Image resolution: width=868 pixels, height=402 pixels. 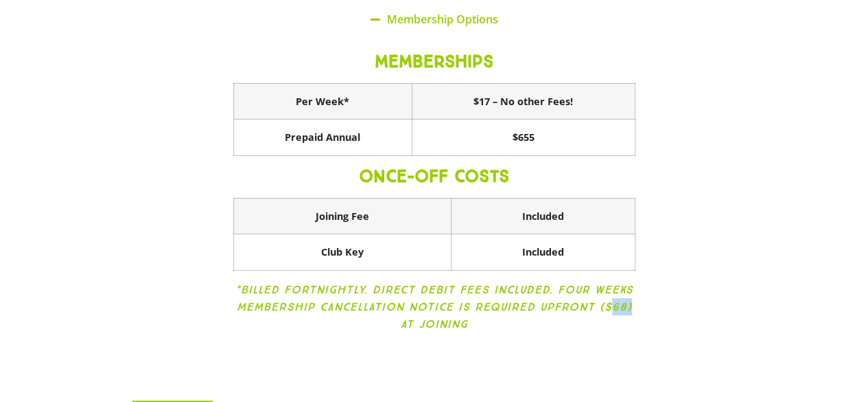 What do you see at coordinates (435, 62) in the screenshot?
I see `h3: MEMBERSHIPS` at bounding box center [435, 62].